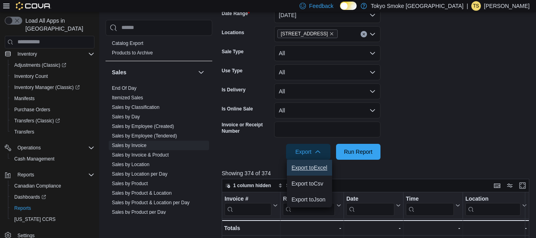 Image resolution: width=536 pixels, height=238 pixels. I want to click on span: Export, so click(309, 152).